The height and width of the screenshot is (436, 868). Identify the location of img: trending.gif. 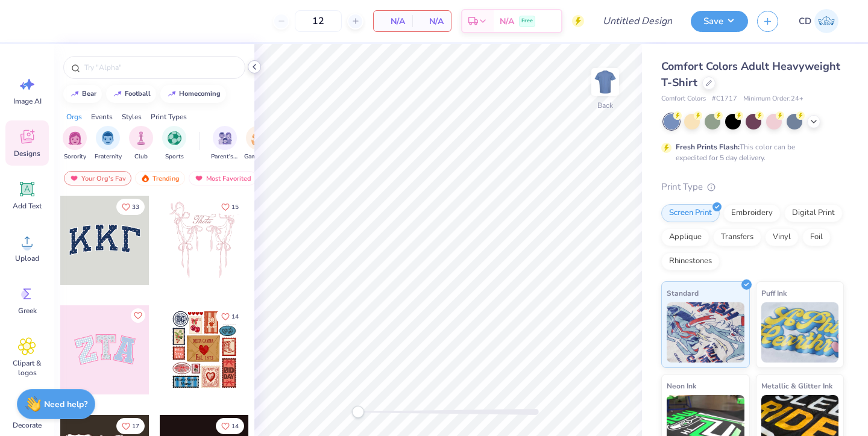
(145, 178).